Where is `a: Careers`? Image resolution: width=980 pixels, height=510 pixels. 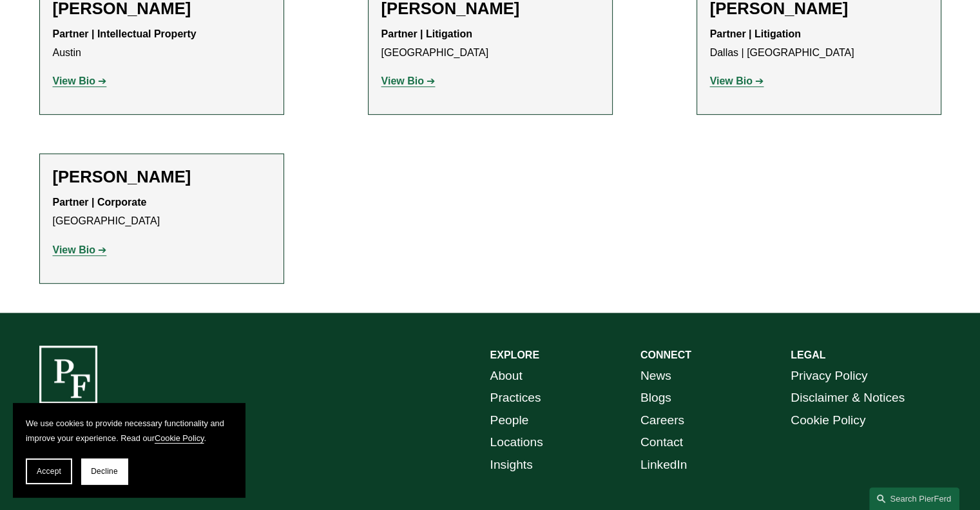 a: Careers is located at coordinates (662, 420).